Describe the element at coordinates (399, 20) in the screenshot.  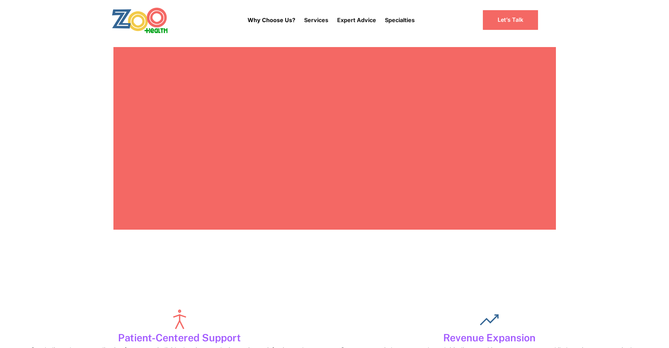
I see `a: Specialties` at that location.